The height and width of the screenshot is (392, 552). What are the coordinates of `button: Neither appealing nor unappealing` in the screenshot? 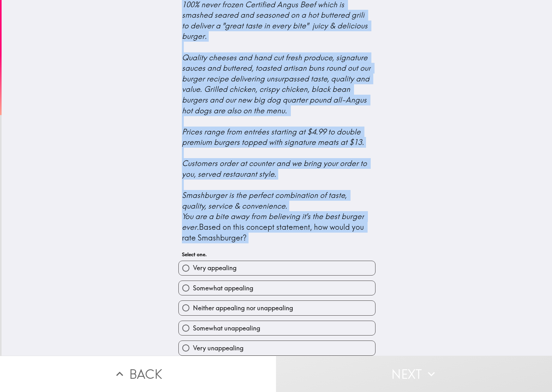 It's located at (277, 308).